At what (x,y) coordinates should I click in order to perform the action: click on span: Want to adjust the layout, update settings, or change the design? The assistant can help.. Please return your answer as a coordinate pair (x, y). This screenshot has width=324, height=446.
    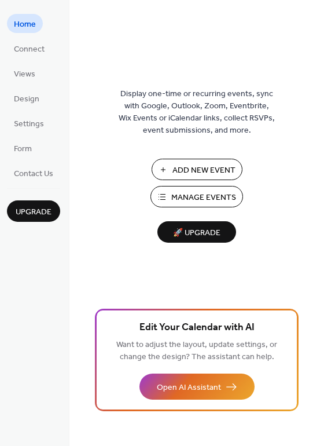
    Looking at the image, I should click on (197, 351).